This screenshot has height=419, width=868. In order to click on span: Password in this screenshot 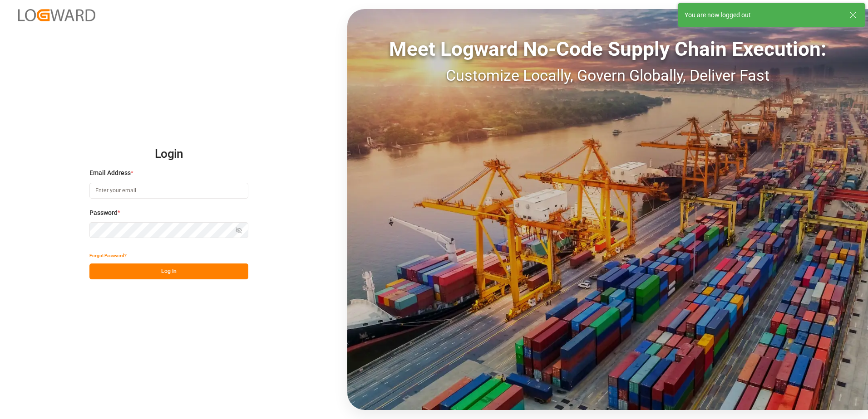, I will do `click(104, 213)`.